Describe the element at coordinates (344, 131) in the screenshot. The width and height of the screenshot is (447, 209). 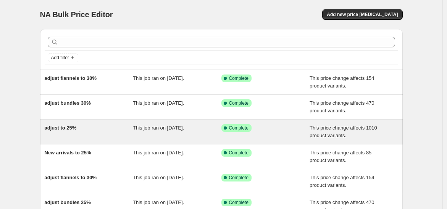
I see `span: This price change affects 1010 product variants.` at that location.